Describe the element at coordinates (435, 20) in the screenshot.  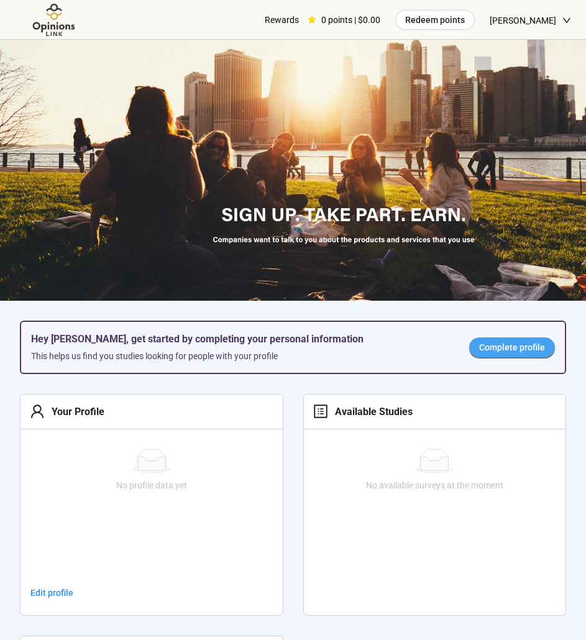
I see `span: Redeem points` at that location.